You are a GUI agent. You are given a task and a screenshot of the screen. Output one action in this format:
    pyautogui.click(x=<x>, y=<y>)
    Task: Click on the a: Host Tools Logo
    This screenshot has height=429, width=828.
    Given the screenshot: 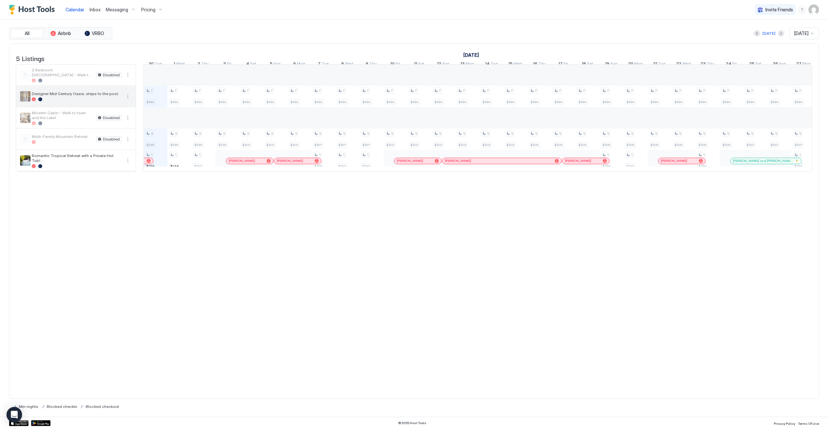 What is the action you would take?
    pyautogui.click(x=33, y=10)
    